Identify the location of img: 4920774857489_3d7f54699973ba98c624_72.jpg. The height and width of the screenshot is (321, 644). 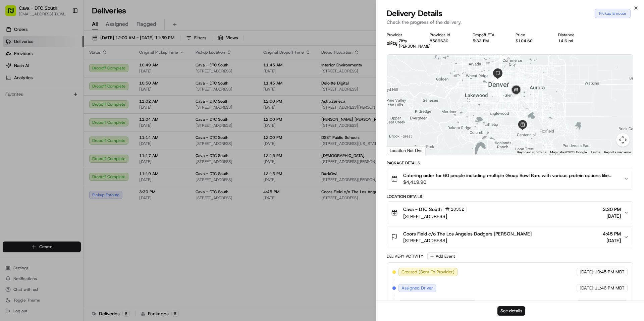
(20, 70).